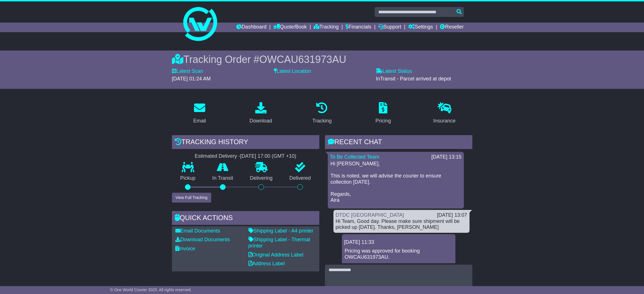 The width and height of the screenshot is (644, 294). I want to click on a: Pricing, so click(383, 113).